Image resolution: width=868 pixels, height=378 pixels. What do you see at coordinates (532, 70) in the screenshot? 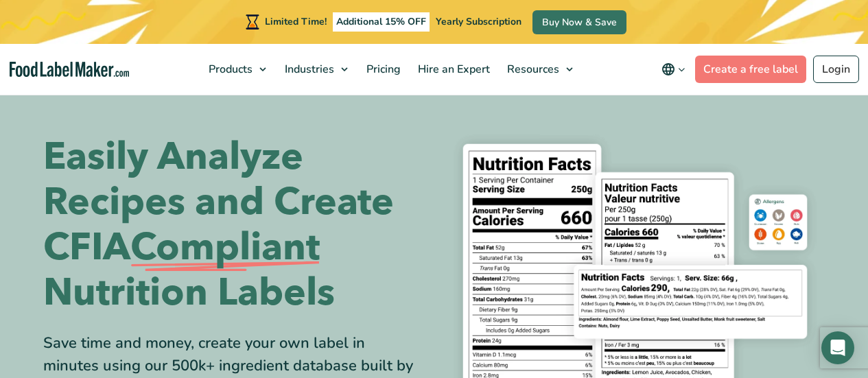
I see `span: Resources` at bounding box center [532, 70].